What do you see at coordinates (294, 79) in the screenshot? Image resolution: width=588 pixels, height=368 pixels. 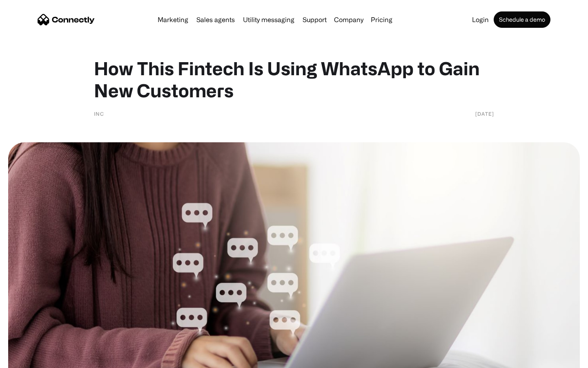 I see `h1: How This Fintech Is Using WhatsApp to Gain New Customers` at bounding box center [294, 79].